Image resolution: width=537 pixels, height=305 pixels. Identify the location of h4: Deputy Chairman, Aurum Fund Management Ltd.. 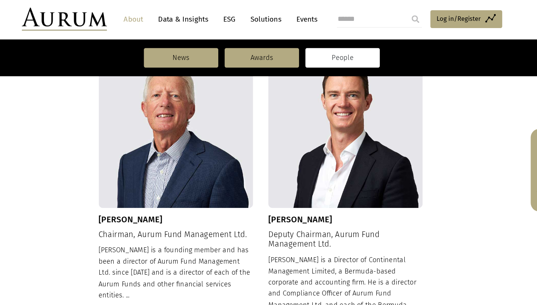
(344, 214).